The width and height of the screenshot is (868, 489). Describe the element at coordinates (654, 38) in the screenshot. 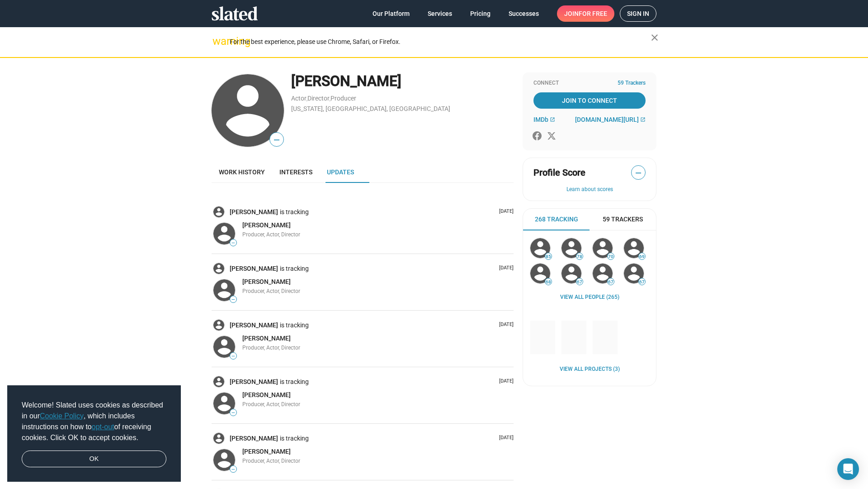

I see `mat-icon: close` at that location.